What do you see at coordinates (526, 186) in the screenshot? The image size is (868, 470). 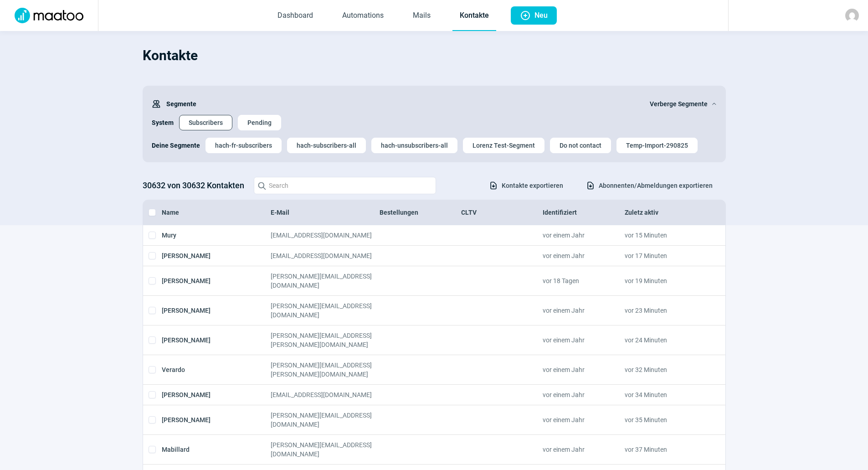 I see `button: Kontakte exportieren` at bounding box center [526, 186].